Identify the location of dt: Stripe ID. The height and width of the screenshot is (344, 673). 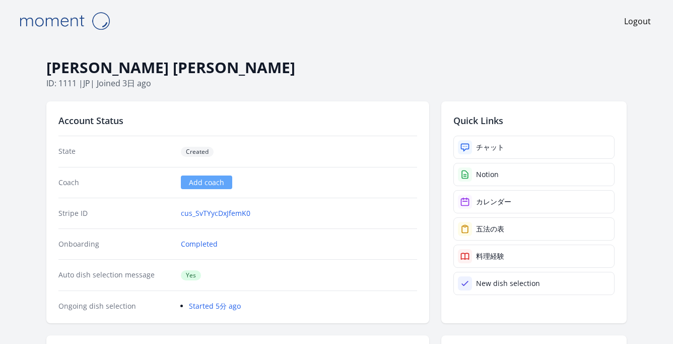
(115, 213).